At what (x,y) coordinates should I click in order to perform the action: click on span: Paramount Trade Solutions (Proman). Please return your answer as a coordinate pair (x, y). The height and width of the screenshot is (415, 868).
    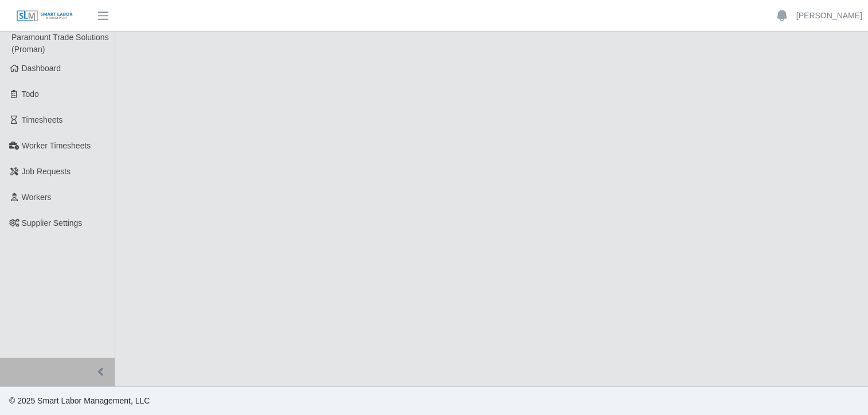
    Looking at the image, I should click on (60, 43).